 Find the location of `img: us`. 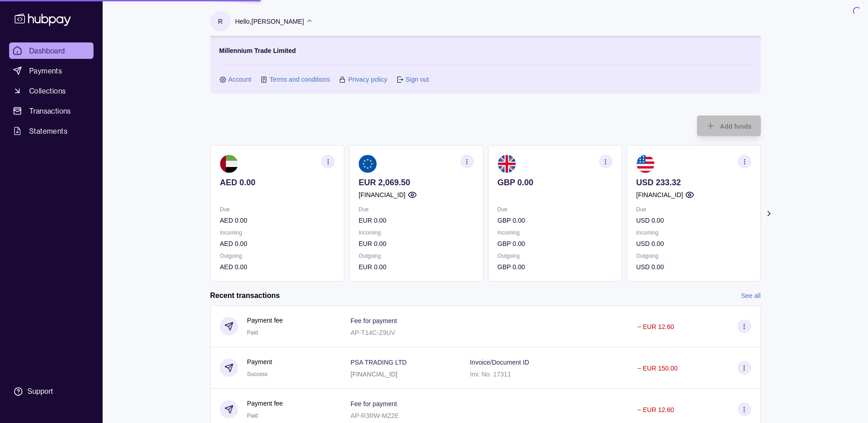

img: us is located at coordinates (645, 164).